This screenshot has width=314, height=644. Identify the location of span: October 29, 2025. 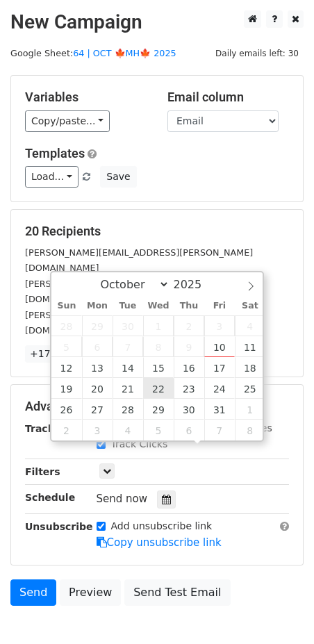
(158, 409).